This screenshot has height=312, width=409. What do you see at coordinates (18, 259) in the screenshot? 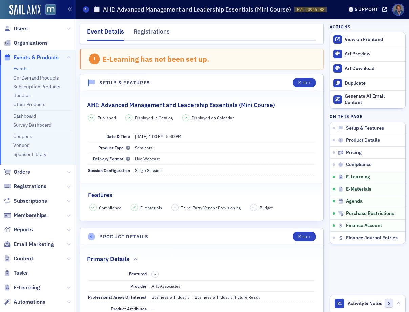
I see `a: Content` at bounding box center [18, 259].